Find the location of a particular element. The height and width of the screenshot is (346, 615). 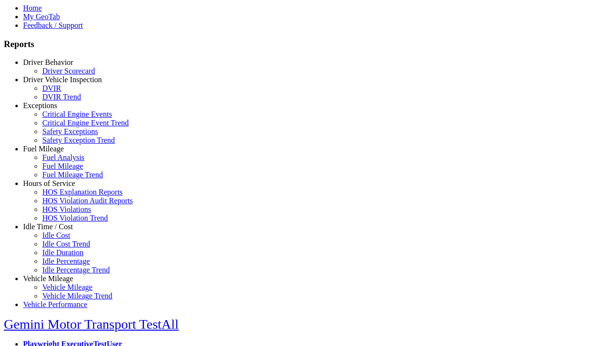

a: Hours of Service is located at coordinates (49, 183).